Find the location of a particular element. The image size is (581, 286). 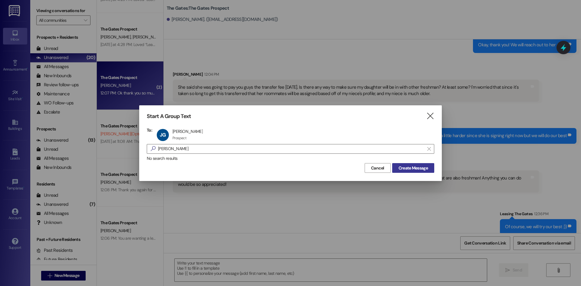

div: No search results is located at coordinates (291, 158).